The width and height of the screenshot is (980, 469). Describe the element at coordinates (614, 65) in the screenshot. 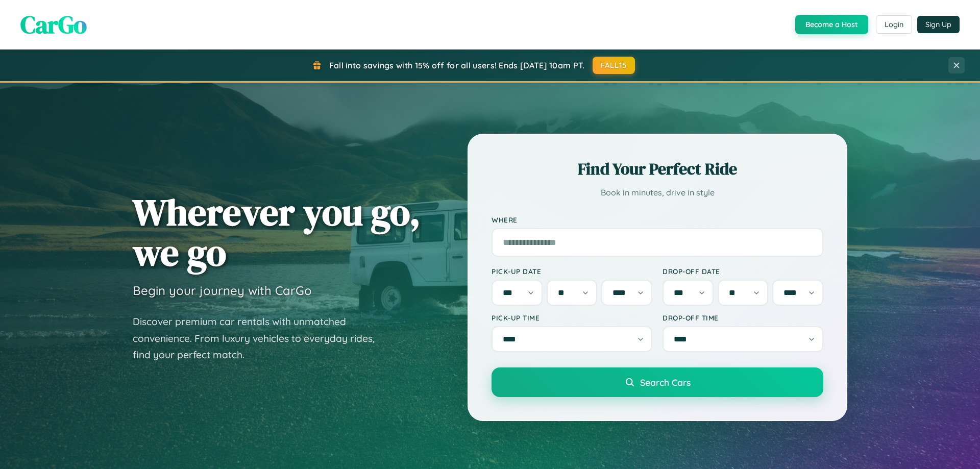

I see `button: FALL15` at that location.